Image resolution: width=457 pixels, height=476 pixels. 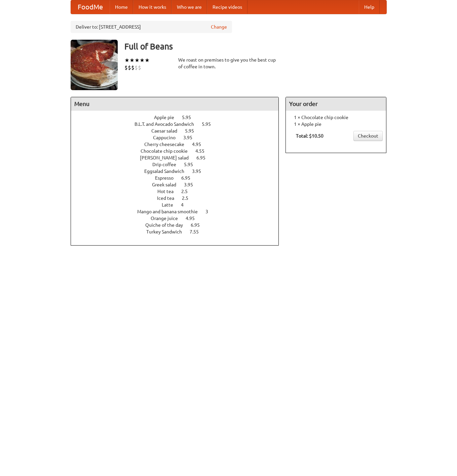 What do you see at coordinates (167, 144) in the screenshot?
I see `span: Cherry cheesecake` at bounding box center [167, 144].